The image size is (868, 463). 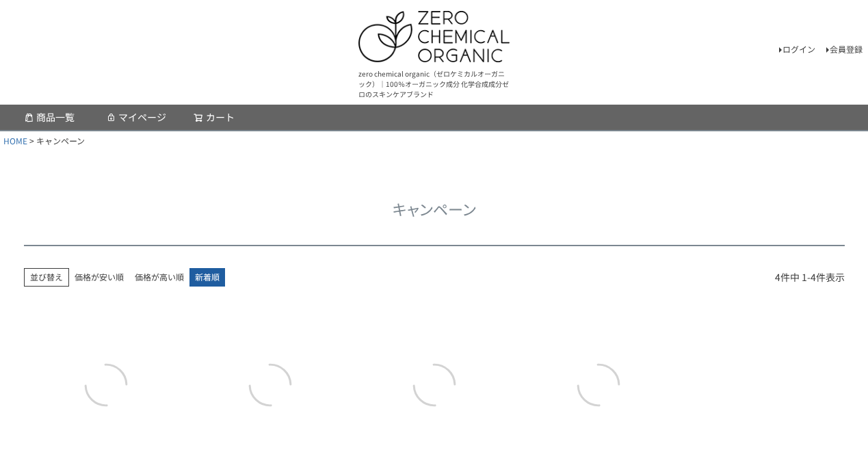 I want to click on li: キャンペーン, so click(x=57, y=141).